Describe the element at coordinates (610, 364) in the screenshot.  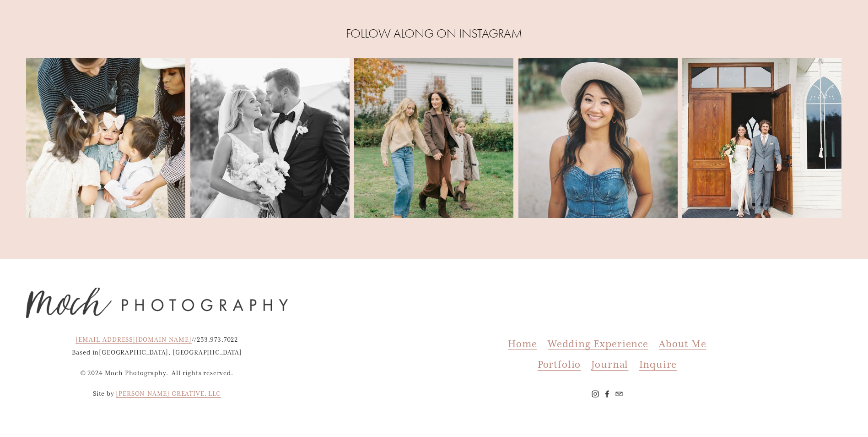
I see `a: Journal` at that location.